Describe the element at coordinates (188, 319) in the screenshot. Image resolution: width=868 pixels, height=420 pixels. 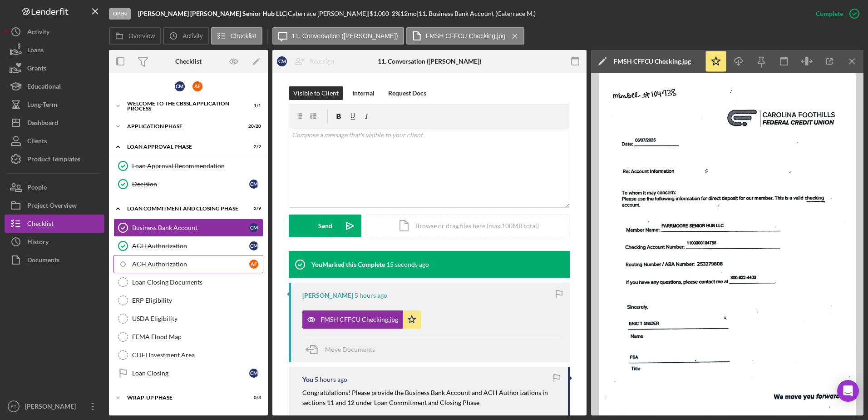
I see `a: USDA Eligibility` at that location.